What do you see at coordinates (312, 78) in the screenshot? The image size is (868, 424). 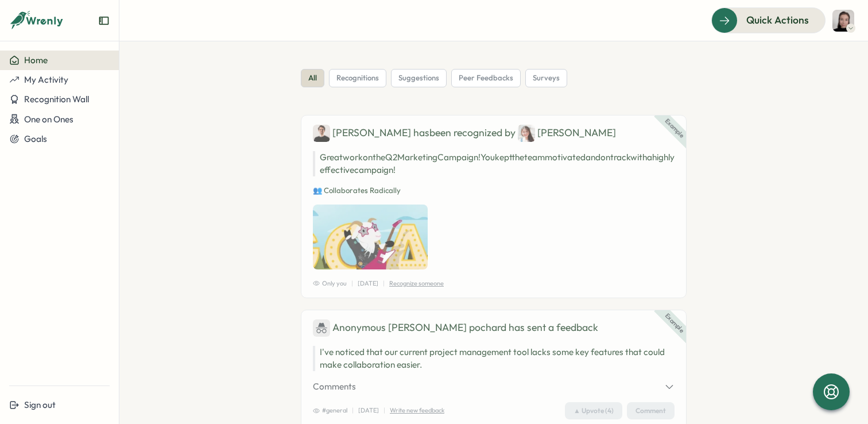 I see `span: all` at bounding box center [312, 78].